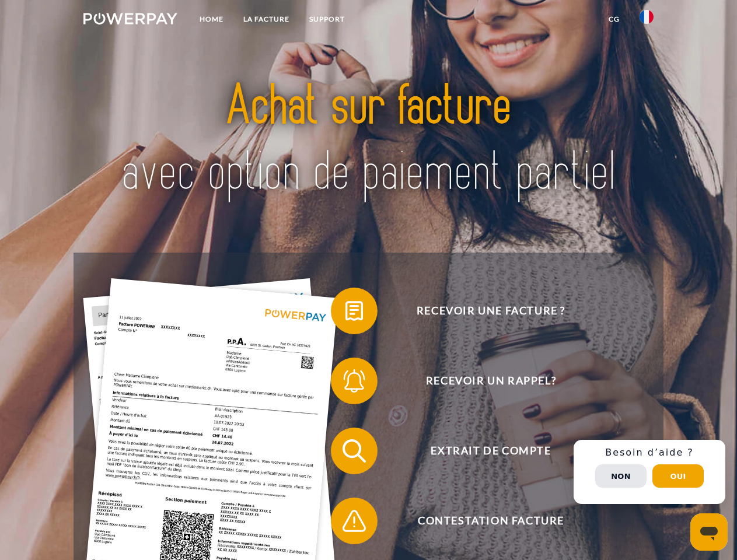  Describe the element at coordinates (482, 521) in the screenshot. I see `a: Contestation Facture` at that location.